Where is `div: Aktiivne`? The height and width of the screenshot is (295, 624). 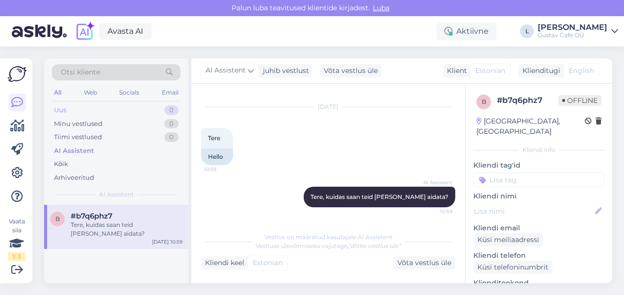
div: Aktiivne is located at coordinates (467, 31).